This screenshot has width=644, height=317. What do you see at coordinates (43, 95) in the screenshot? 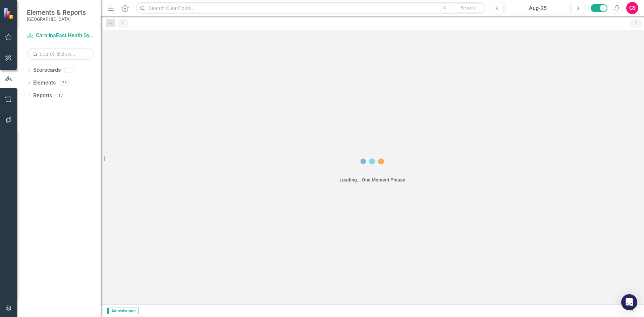
I see `a: Reports` at bounding box center [43, 95].